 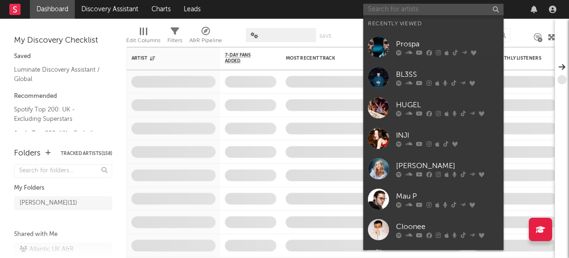 I want to click on div: Recommended, so click(x=63, y=96).